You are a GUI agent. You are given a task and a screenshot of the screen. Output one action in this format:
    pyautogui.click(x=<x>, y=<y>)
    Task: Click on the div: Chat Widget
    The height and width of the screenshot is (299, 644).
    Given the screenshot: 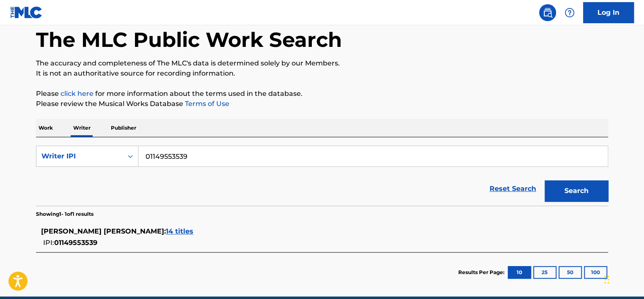 What is the action you would take?
    pyautogui.click(x=623, y=279)
    